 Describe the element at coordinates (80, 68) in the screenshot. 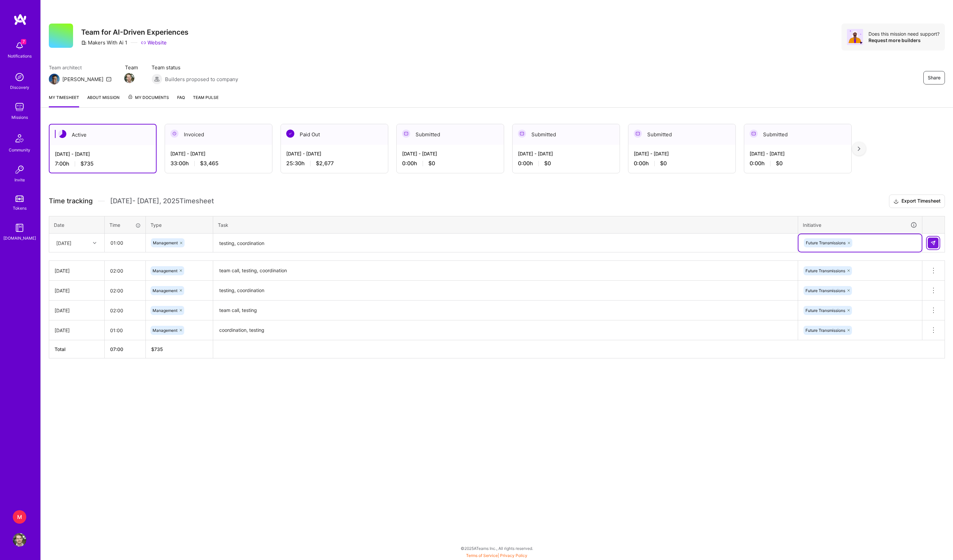

I see `span: Team architect` at that location.